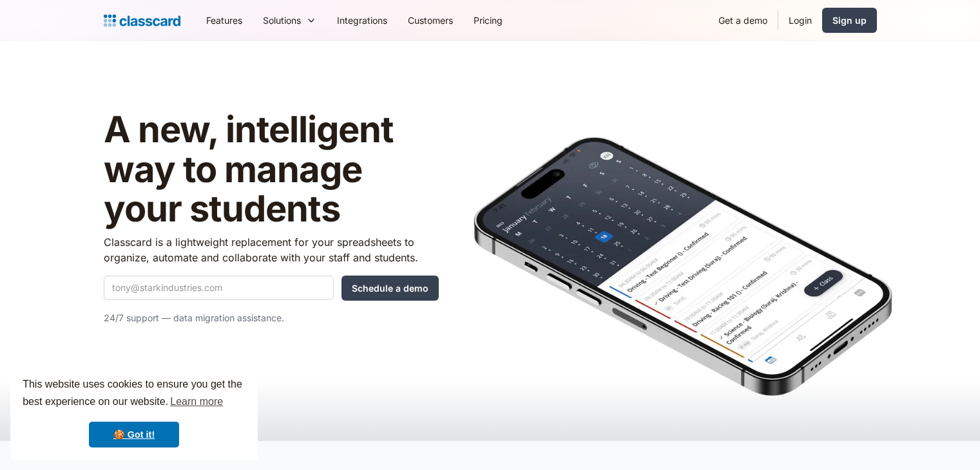  I want to click on h1: A new, intelligent way to manage your students, so click(271, 170).